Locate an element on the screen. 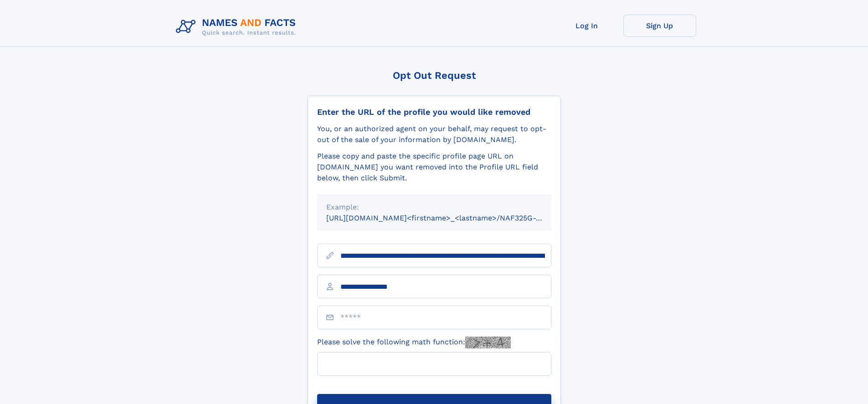  img: Logo Names and Facts is located at coordinates (238, 27).